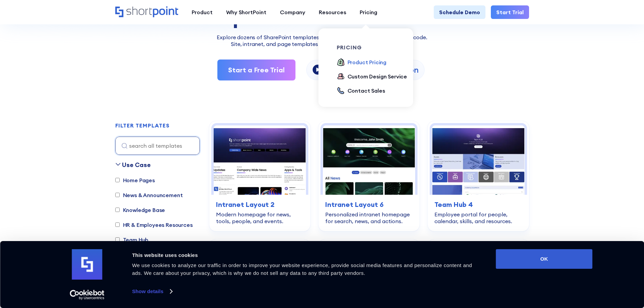 This screenshot has height=308, width=644. What do you see at coordinates (544, 259) in the screenshot?
I see `button: OK` at bounding box center [544, 259].